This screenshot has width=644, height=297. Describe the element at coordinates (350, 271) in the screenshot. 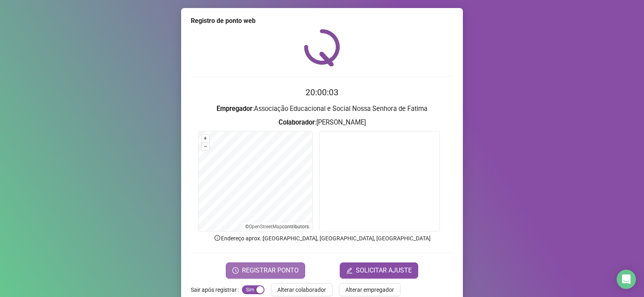

I see `span: edit` at that location.